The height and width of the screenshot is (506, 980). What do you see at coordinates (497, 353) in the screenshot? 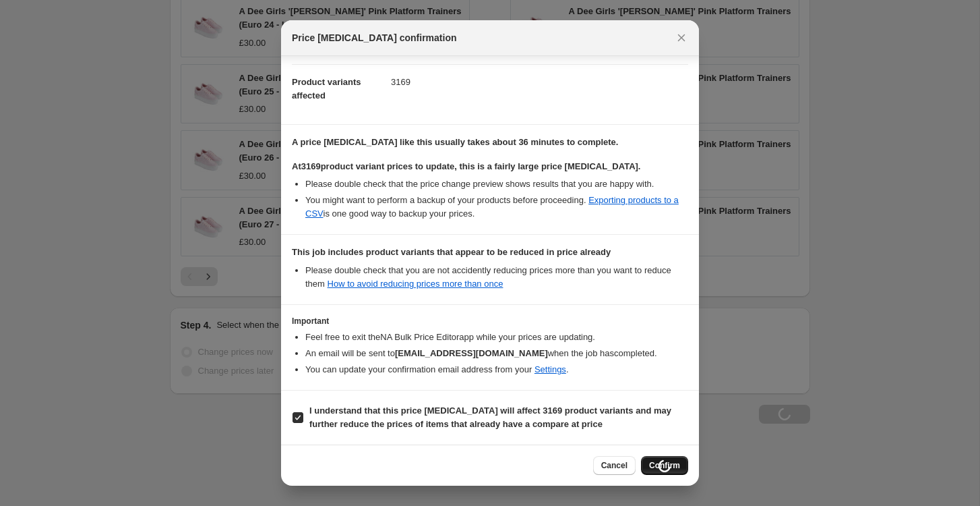
I see `li: An email will be sent to when the job has completed .` at bounding box center [497, 353].